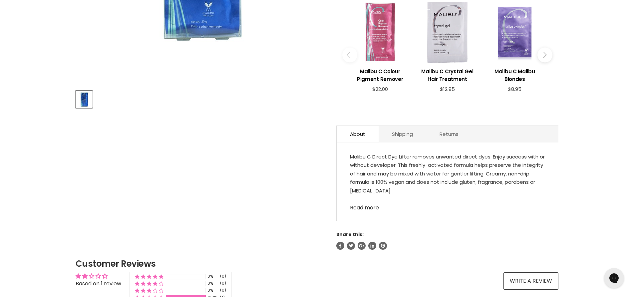 The width and height of the screenshot is (634, 297). I want to click on span: Share this:, so click(350, 234).